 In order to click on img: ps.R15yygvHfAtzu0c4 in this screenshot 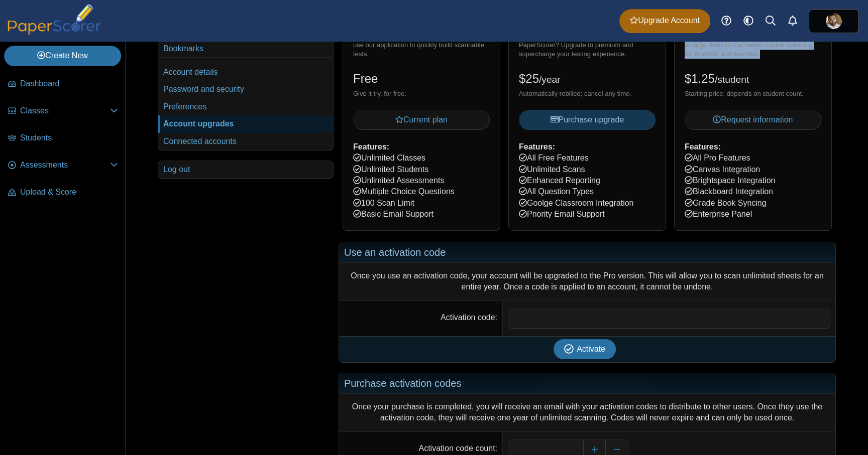, I will do `click(834, 21)`.